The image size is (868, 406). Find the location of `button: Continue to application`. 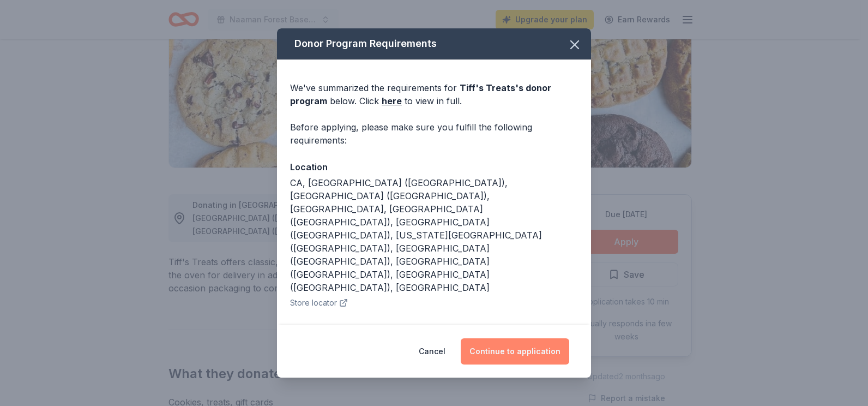

button: Continue to application is located at coordinates (514, 351).